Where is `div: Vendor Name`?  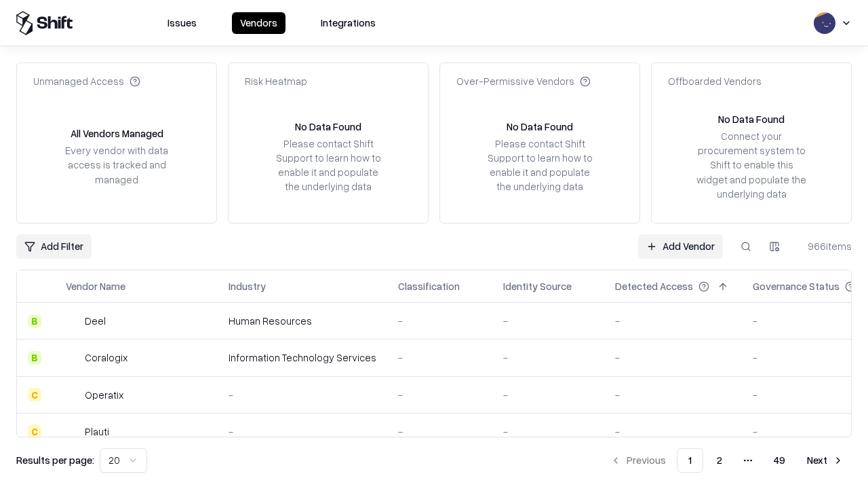
div: Vendor Name is located at coordinates (96, 285).